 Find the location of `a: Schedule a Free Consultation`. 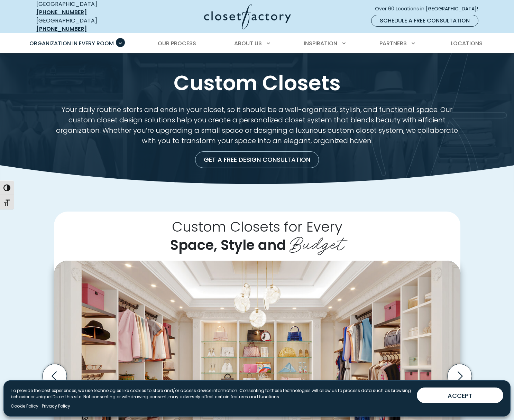

a: Schedule a Free Consultation is located at coordinates (425, 21).